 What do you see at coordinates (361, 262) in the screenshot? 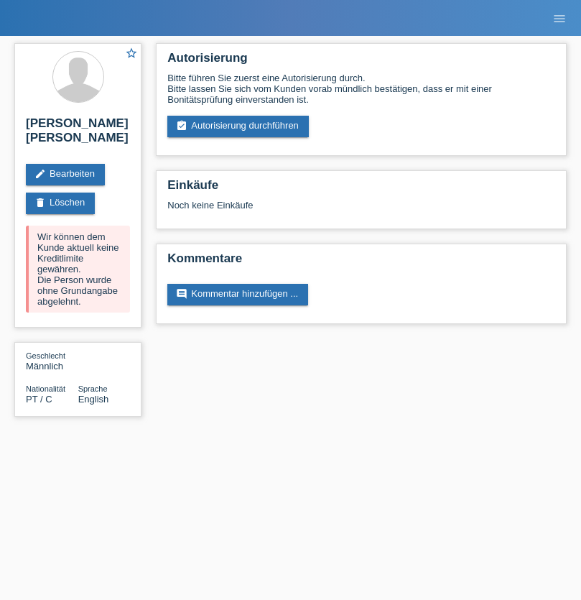
I see `h2: Kommentare` at bounding box center [361, 262].